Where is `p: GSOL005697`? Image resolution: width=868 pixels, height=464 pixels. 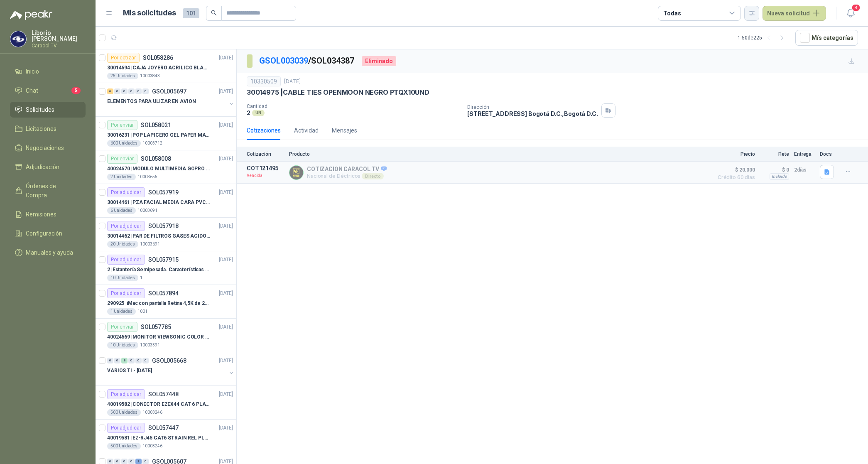
p: GSOL005697 is located at coordinates (169, 91).